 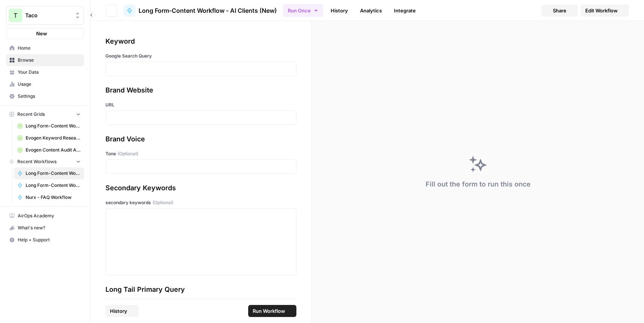 What do you see at coordinates (45, 72) in the screenshot?
I see `a: Your Data` at bounding box center [45, 72].